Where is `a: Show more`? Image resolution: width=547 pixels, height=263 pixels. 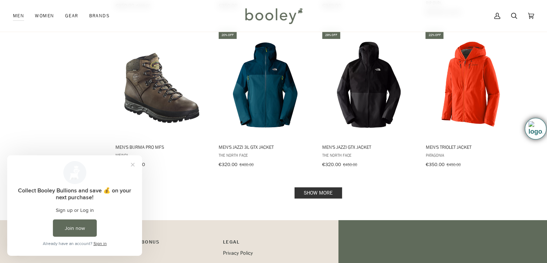 a: Show more is located at coordinates (318, 193).